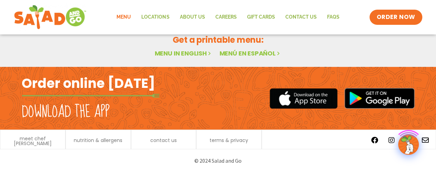  What do you see at coordinates (226, 17) in the screenshot?
I see `a: Careers` at bounding box center [226, 17].